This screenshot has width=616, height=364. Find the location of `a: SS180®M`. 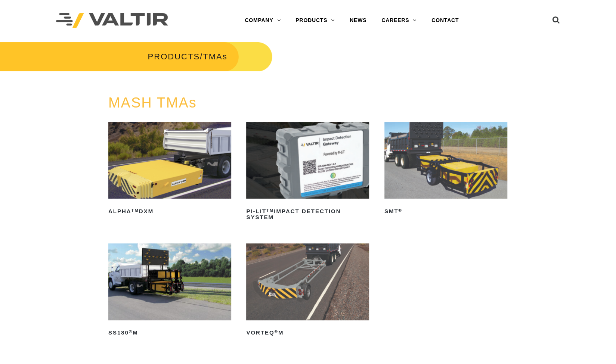

a: SS180®M is located at coordinates (170, 291).